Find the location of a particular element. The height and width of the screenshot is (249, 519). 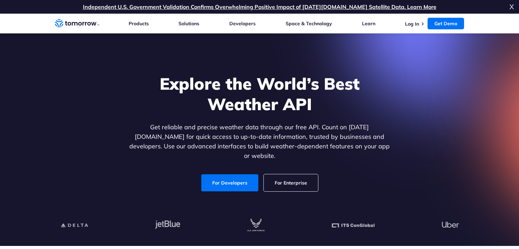

a: Log In is located at coordinates (412, 24).